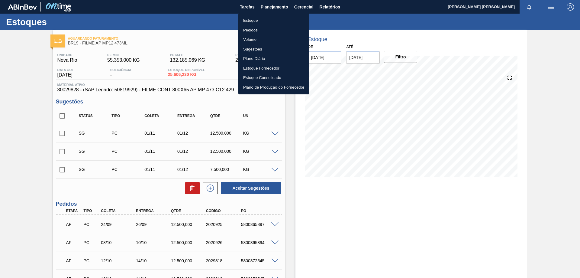 The height and width of the screenshot is (278, 580). I want to click on li: Plano de Produção do Fornecedor, so click(274, 87).